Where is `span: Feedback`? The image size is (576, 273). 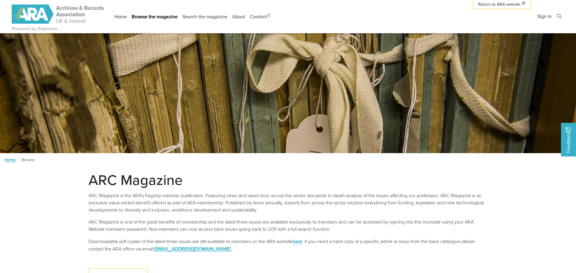
span: Feedback is located at coordinates (568, 140).